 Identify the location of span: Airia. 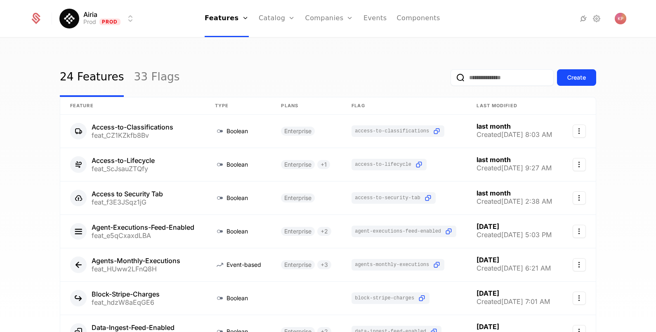
(90, 14).